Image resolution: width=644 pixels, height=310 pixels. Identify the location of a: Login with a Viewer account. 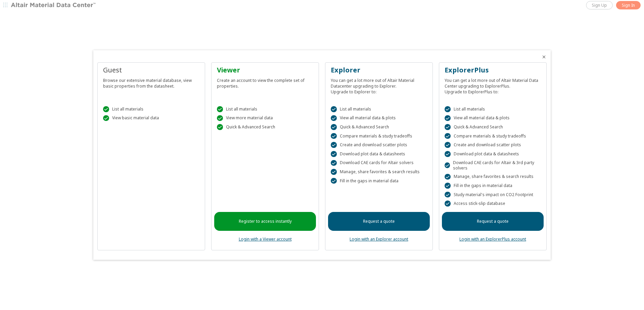
(265, 239).